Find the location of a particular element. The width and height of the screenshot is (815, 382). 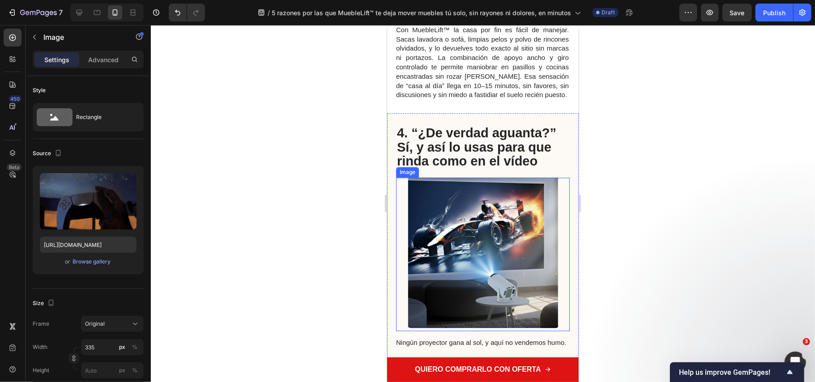

div: Browse gallery is located at coordinates (92, 262).